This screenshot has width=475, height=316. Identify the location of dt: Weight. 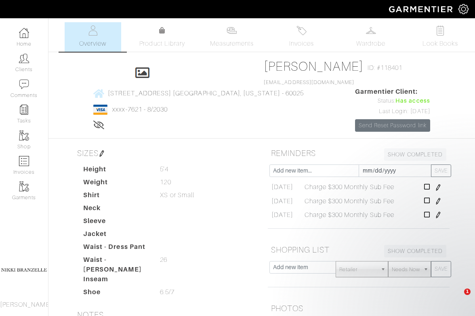
(116, 184).